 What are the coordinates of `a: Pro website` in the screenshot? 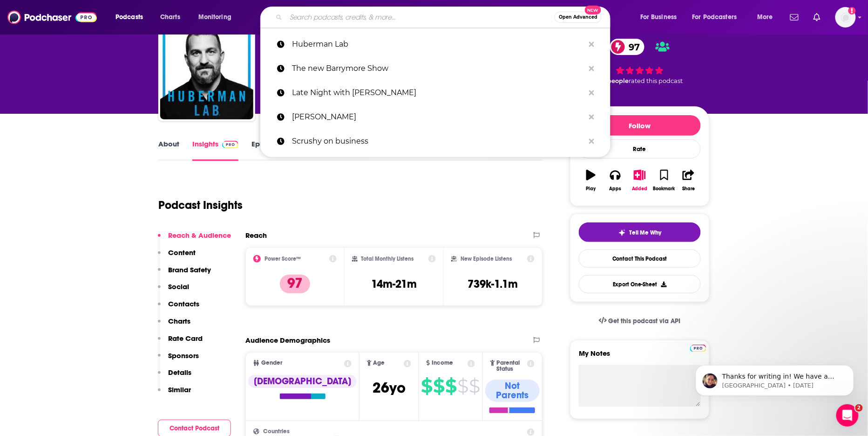 It's located at (698, 347).